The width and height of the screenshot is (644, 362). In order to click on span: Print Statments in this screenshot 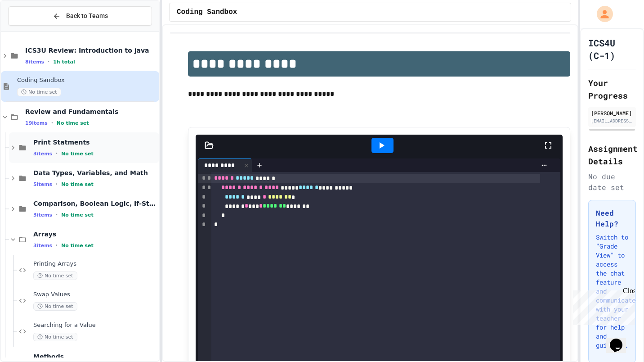, I will do `click(95, 142)`.